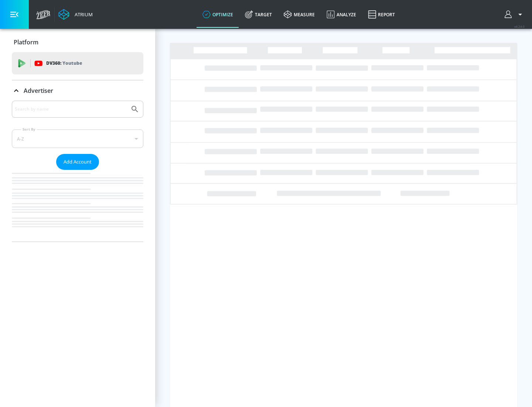 Image resolution: width=532 pixels, height=407 pixels. What do you see at coordinates (38, 91) in the screenshot?
I see `p: Advertiser` at bounding box center [38, 91].